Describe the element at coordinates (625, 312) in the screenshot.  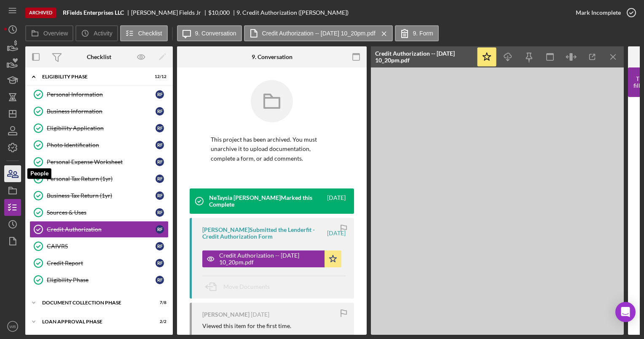
I see `div: Open Intercom Messenger` at that location.